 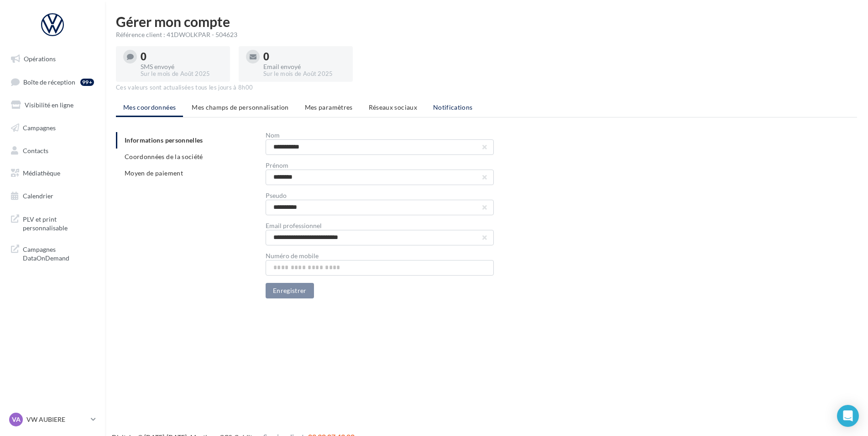 I want to click on span: Visibilité en ligne, so click(x=49, y=105).